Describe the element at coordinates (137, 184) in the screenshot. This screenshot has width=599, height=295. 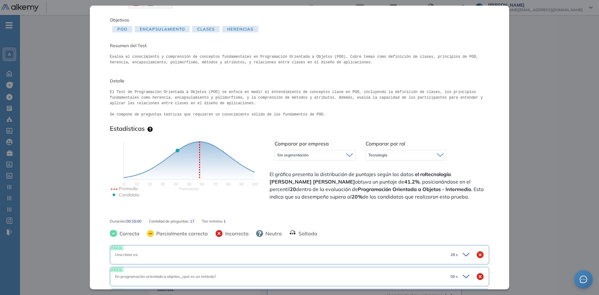
I see `text: 10` at that location.